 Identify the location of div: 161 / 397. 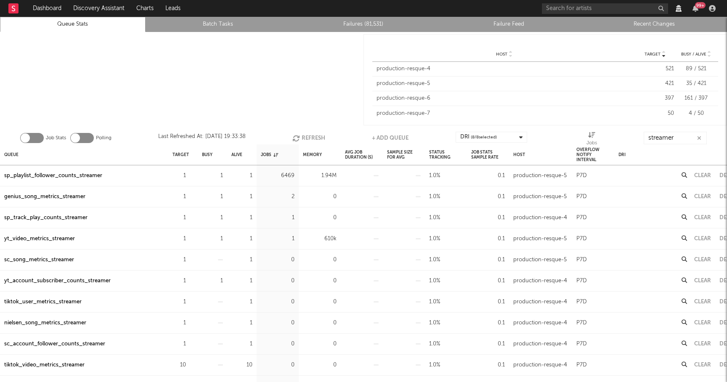
(695, 98).